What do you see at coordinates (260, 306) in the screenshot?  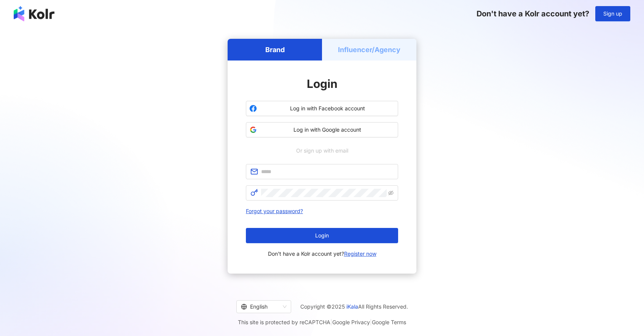 I see `div: English` at bounding box center [260, 306].